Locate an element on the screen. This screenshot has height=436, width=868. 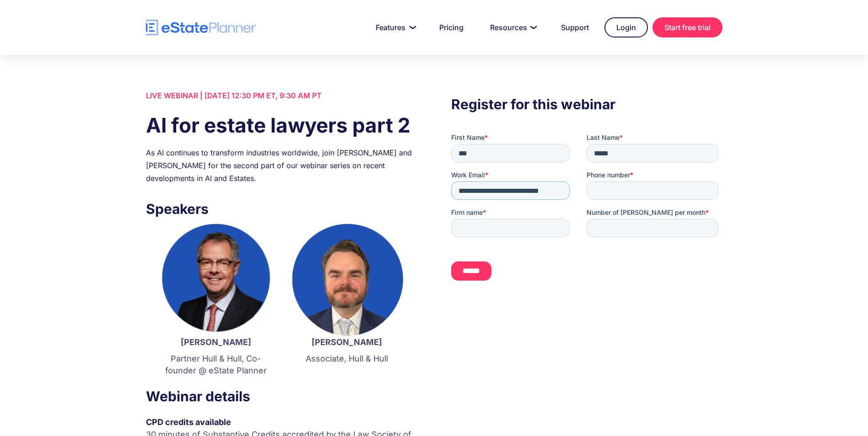
h3: Webinar details is located at coordinates (281, 397).